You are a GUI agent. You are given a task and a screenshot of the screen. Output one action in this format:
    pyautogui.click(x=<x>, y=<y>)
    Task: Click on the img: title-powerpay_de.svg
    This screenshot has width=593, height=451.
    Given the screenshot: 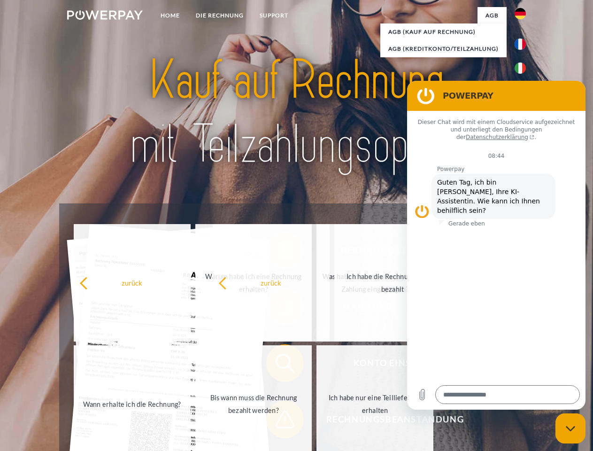 What is the action you would take?
    pyautogui.click(x=296, y=112)
    